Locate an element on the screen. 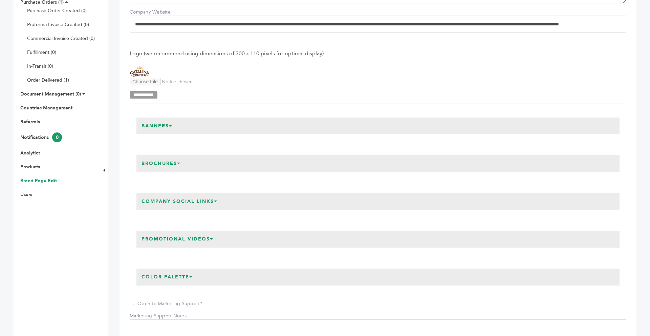 This screenshot has width=650, height=336. a: Document Management (0) is located at coordinates (50, 94).